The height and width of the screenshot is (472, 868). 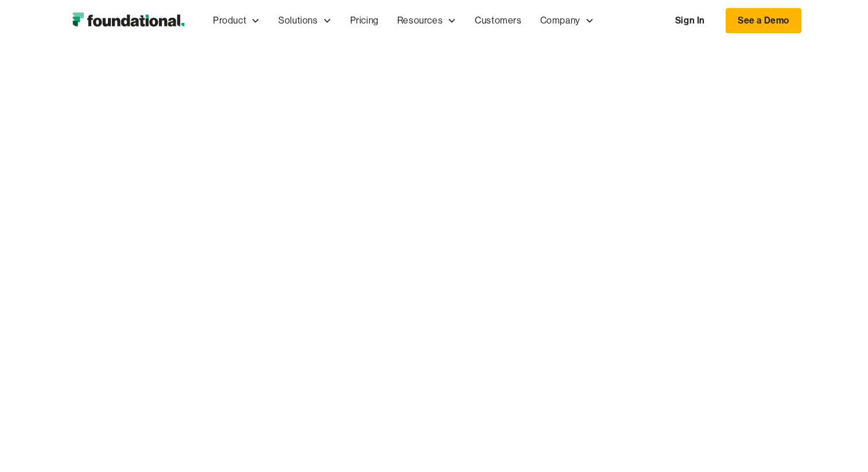 I want to click on a: Sign In, so click(x=690, y=21).